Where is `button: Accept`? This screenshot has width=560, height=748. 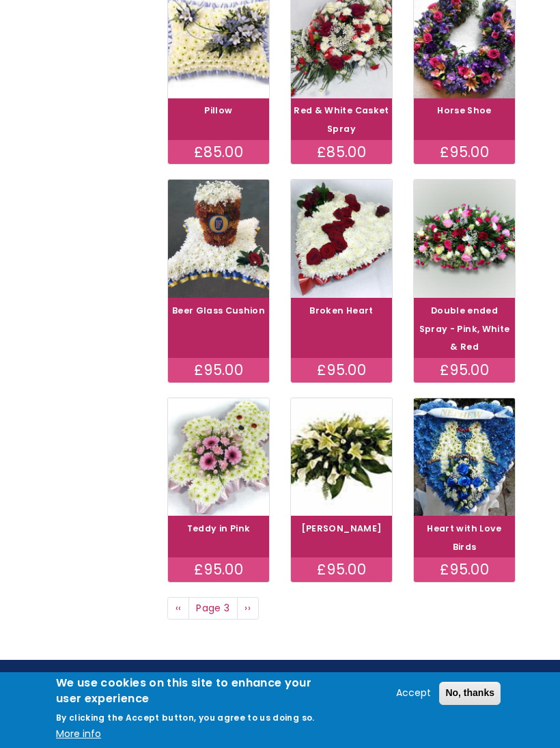 button: Accept is located at coordinates (413, 693).